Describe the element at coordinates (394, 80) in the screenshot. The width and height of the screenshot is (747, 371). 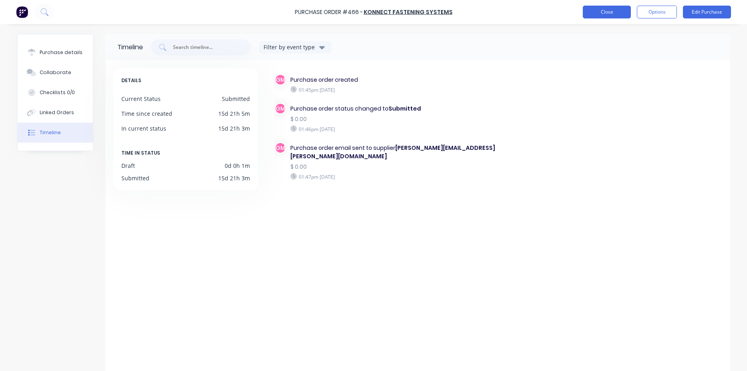
I see `div: Purchase order created` at that location.